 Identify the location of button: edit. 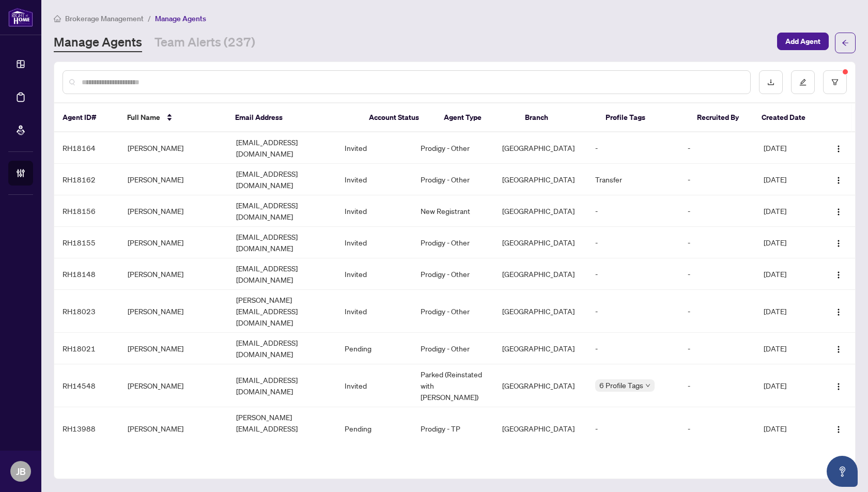
(803, 82).